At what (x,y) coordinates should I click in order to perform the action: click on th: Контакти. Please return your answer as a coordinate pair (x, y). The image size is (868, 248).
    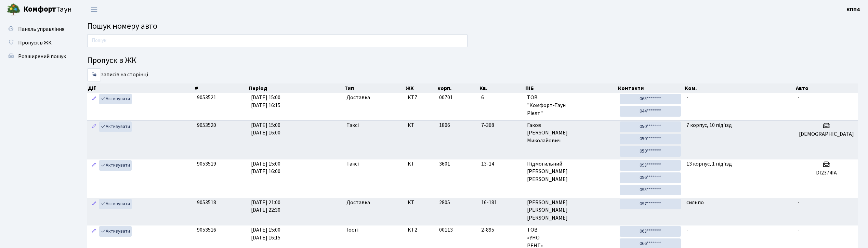
    Looking at the image, I should click on (651, 88).